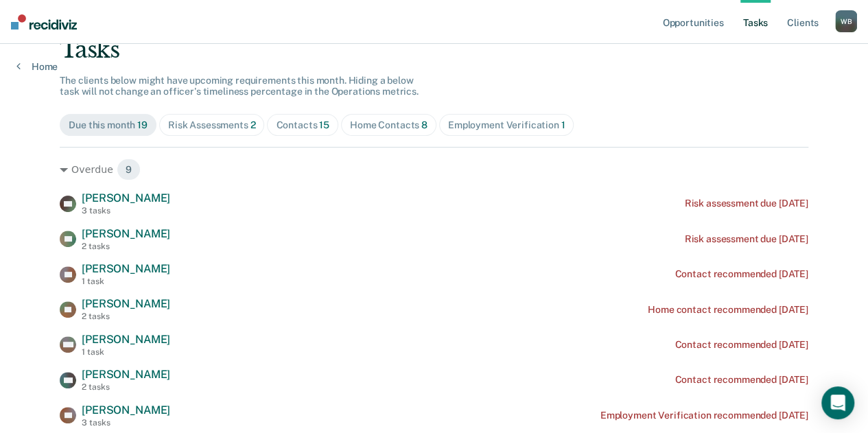  I want to click on div: Due this month, so click(108, 125).